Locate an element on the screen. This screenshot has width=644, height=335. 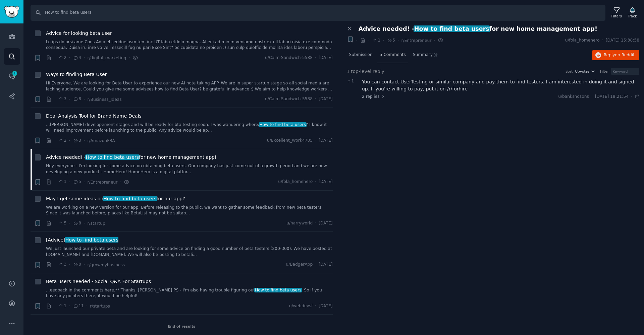
span: [Advice] is located at coordinates (82, 240).